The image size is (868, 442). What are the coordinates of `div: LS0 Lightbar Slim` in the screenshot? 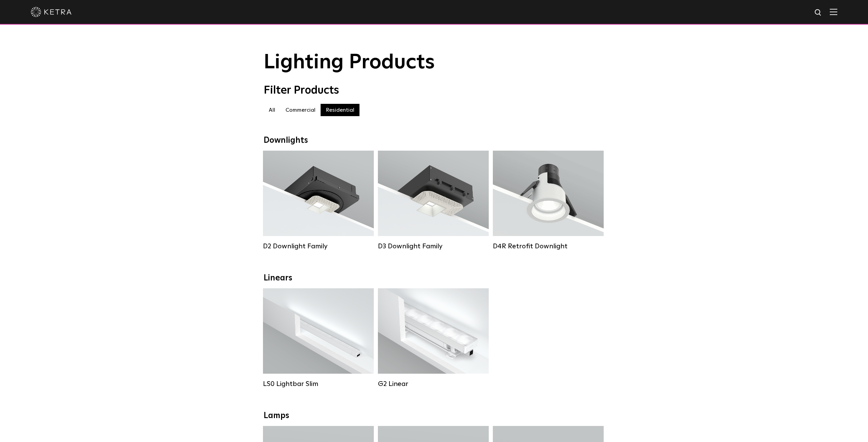 It's located at (319, 384).